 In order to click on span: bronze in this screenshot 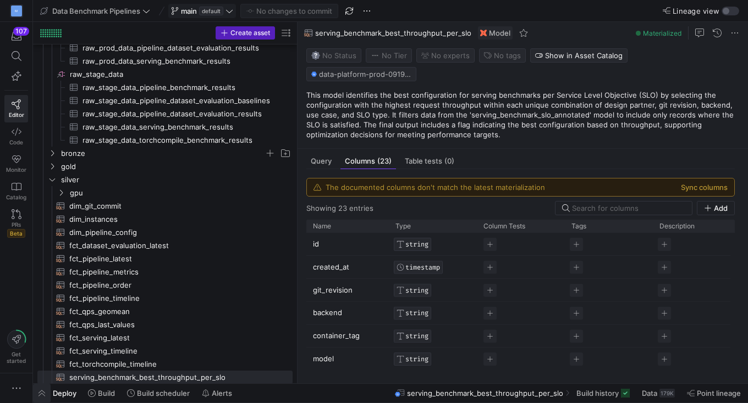, I will do `click(163, 153)`.